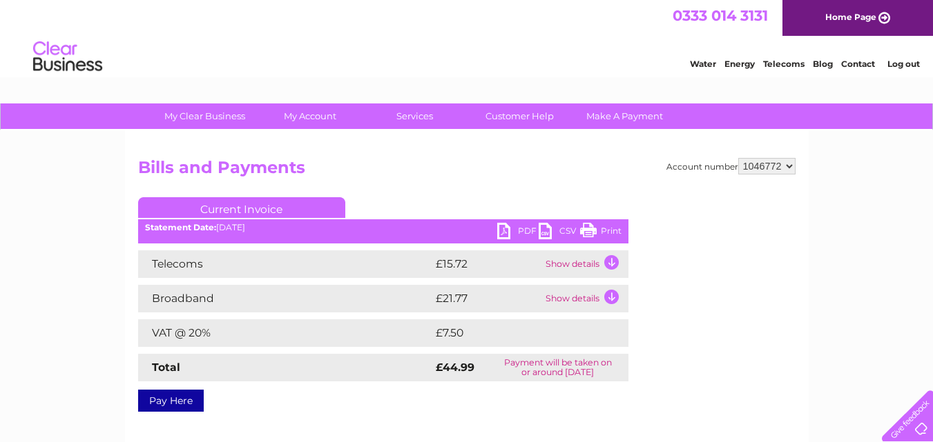  I want to click on a: Water, so click(703, 64).